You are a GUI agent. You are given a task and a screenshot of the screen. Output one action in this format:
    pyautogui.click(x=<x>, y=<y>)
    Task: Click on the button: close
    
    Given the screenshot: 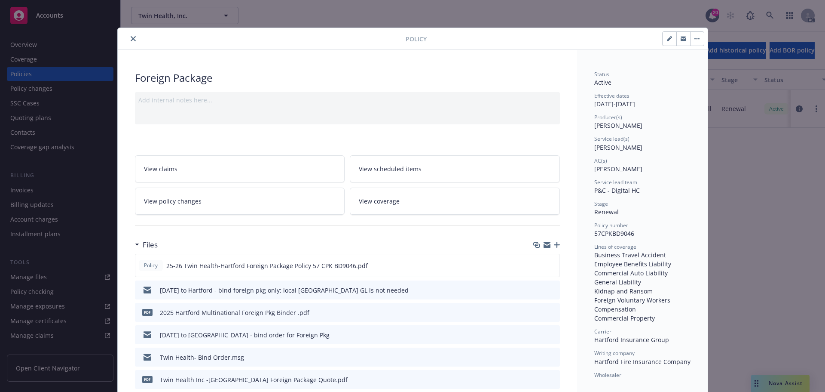 What is the action you would take?
    pyautogui.click(x=133, y=39)
    